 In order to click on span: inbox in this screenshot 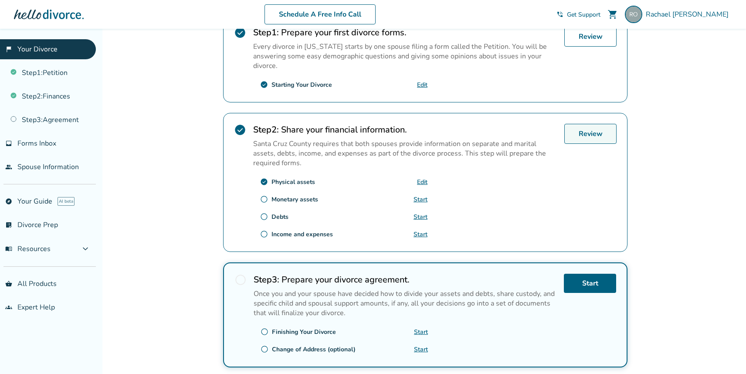, I will do `click(9, 143)`.